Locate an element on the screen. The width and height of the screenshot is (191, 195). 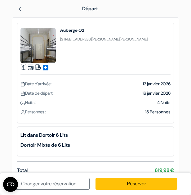
img: music.svg is located at coordinates (31, 67).